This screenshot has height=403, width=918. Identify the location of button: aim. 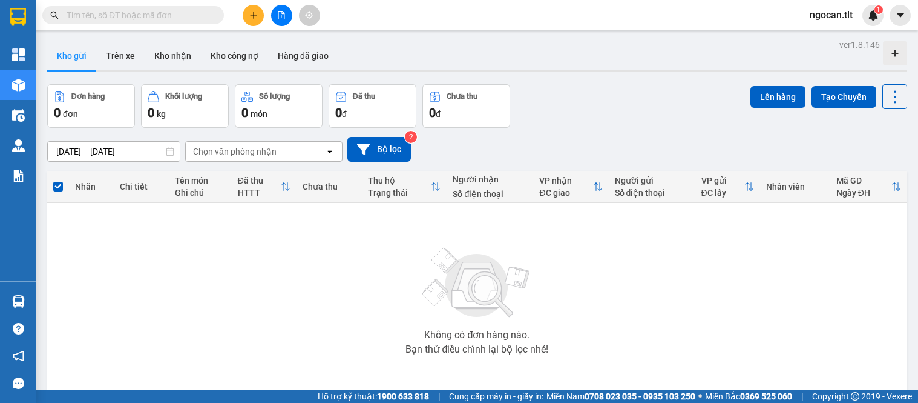
(309, 15).